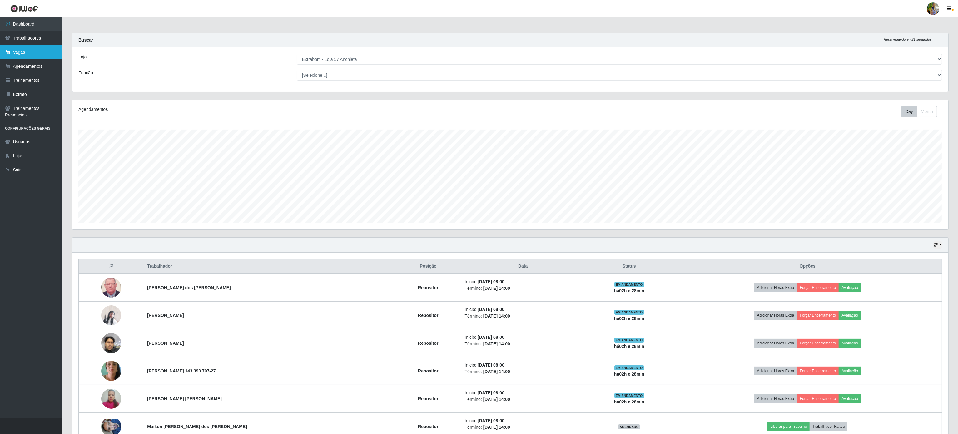  What do you see at coordinates (523, 266) in the screenshot?
I see `th: Data` at bounding box center [523, 266].